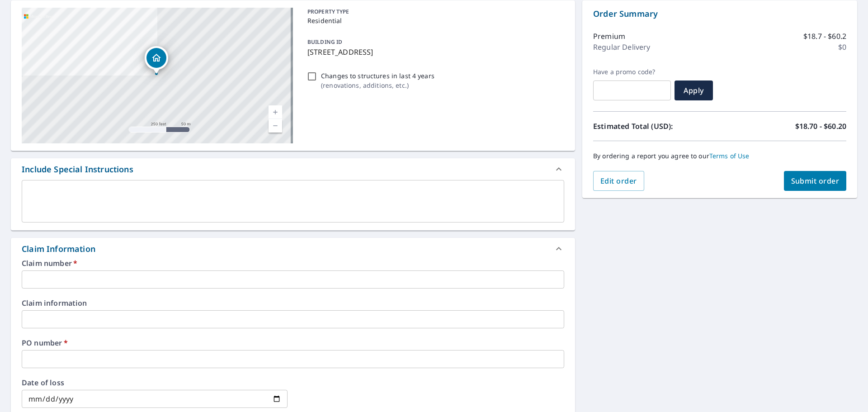  Describe the element at coordinates (729, 156) in the screenshot. I see `a: Terms of Use` at that location.